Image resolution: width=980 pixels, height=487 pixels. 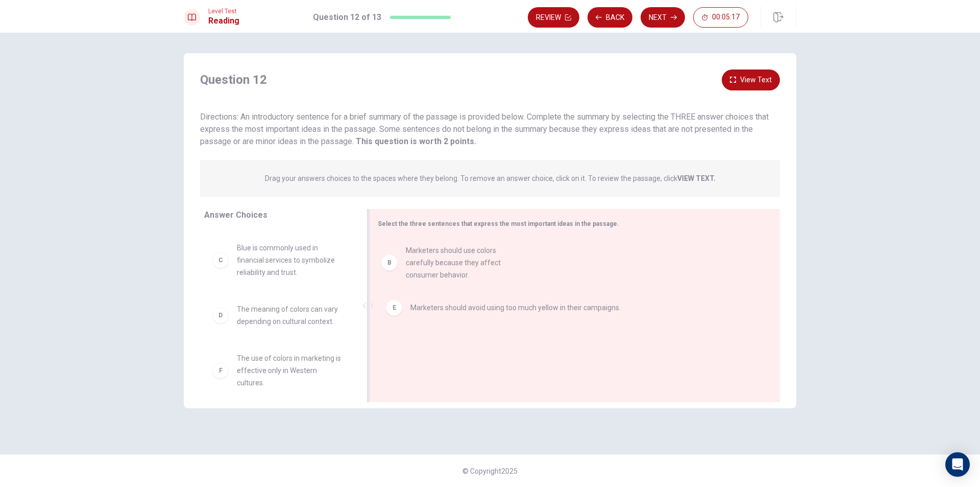 I want to click on button: Next, so click(x=663, y=17).